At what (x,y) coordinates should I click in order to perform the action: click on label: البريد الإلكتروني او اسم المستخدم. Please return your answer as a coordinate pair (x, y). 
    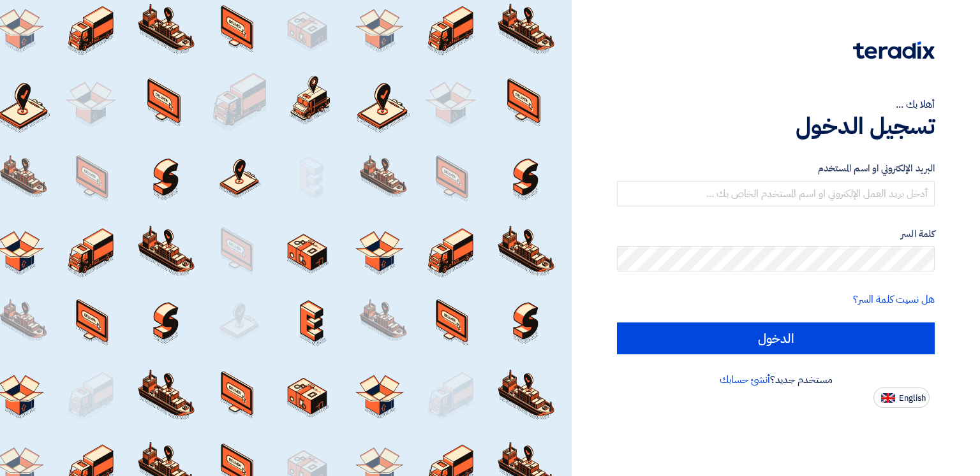
    Looking at the image, I should click on (776, 168).